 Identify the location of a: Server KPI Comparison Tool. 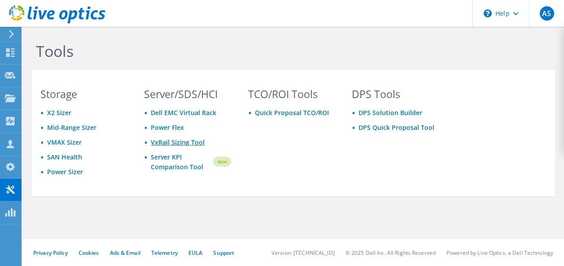
(181, 162).